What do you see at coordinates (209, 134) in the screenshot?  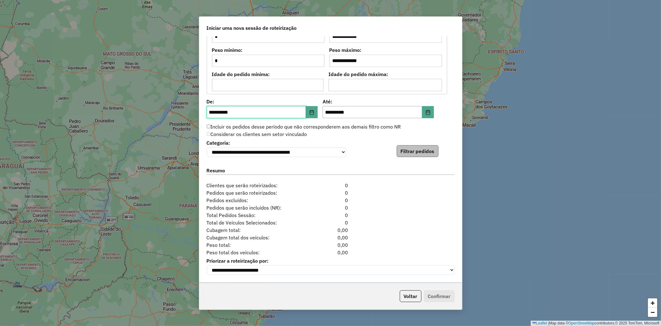 I see `input: Considerar os clientes sem setor vinculado` at bounding box center [209, 134].